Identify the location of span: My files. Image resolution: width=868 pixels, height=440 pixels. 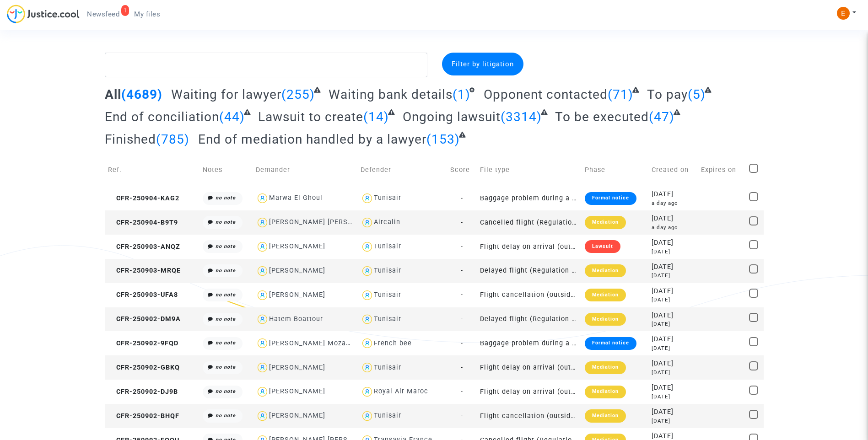
(147, 14).